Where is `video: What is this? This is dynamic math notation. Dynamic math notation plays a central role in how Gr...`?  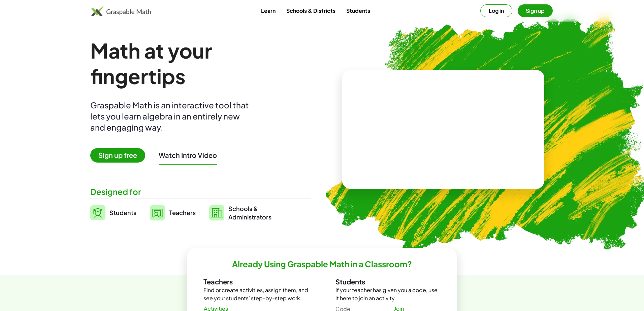
video: What is this? This is dynamic math notation. Dynamic math notation plays a central role in how Gr... is located at coordinates (443, 129).